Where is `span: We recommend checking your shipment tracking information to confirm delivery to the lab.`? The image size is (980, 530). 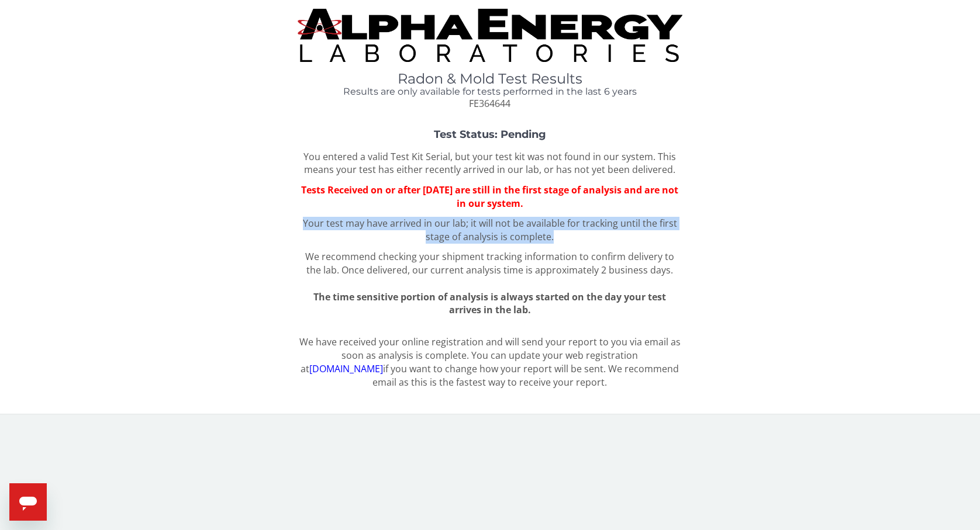
span: We recommend checking your shipment tracking information to confirm delivery to the lab. is located at coordinates (490, 263).